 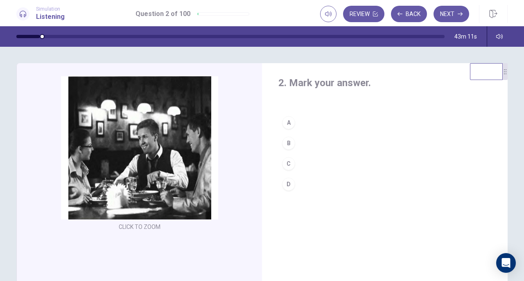 I want to click on span: 43m 11s, so click(x=466, y=36).